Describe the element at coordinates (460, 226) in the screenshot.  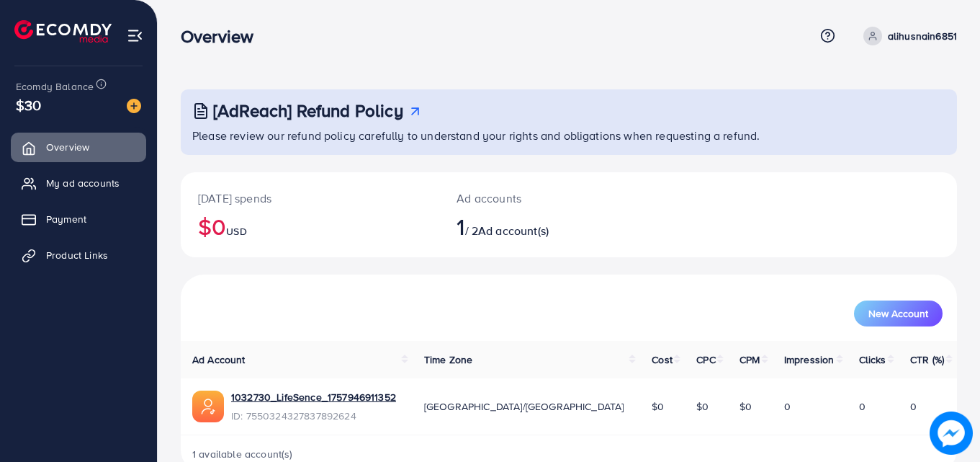
I see `span: 1` at that location.